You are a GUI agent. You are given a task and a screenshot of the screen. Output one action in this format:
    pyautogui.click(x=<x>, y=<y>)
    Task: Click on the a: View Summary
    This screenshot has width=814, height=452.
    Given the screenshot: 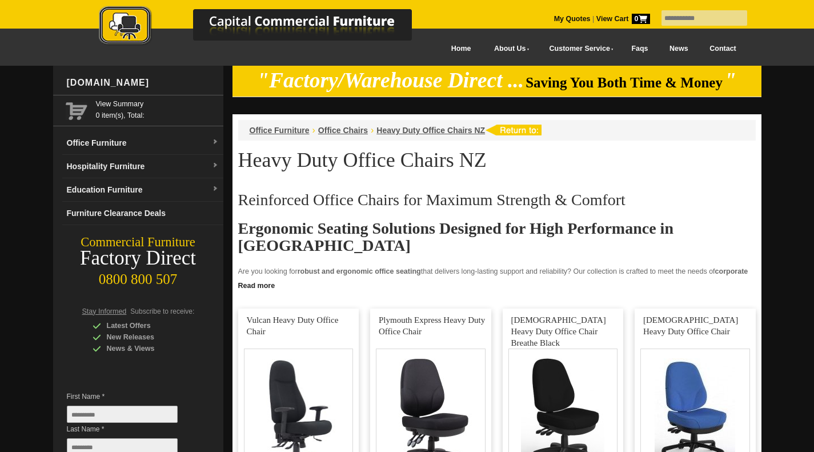 What is the action you would take?
    pyautogui.click(x=157, y=104)
    